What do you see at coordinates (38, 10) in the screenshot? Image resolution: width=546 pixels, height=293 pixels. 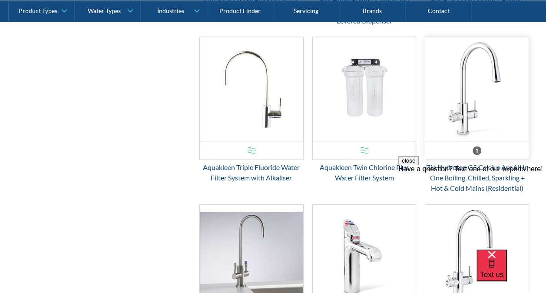 I see `div: Product Types` at bounding box center [38, 10].